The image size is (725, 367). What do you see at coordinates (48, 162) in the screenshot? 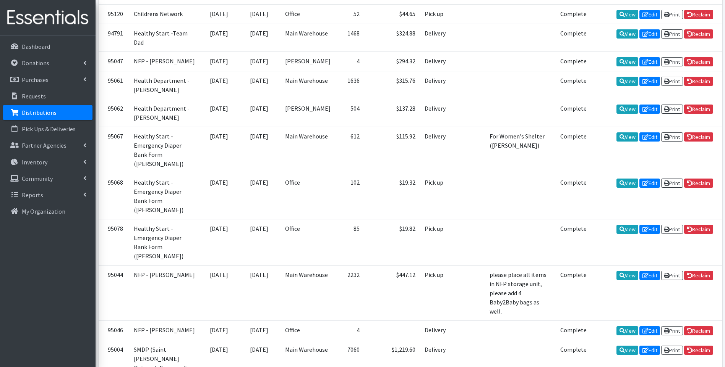
I see `a: Inventory` at bounding box center [48, 162].